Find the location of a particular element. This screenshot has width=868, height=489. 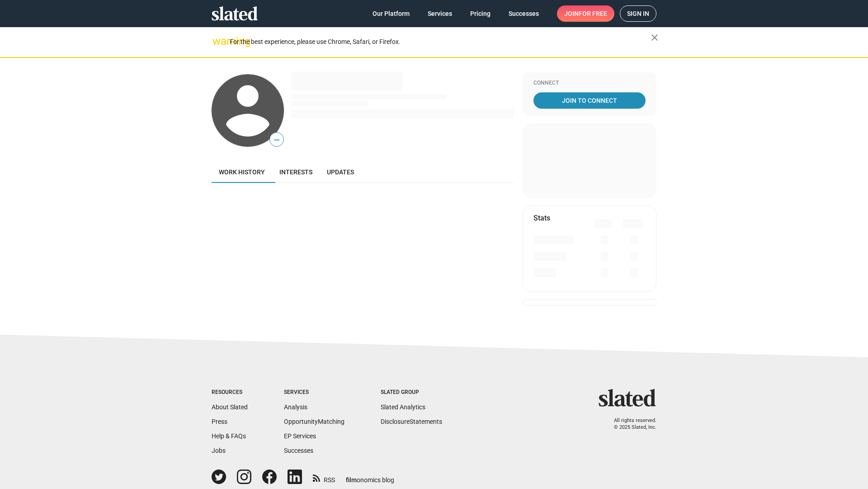

a: EP Services is located at coordinates (300, 436).